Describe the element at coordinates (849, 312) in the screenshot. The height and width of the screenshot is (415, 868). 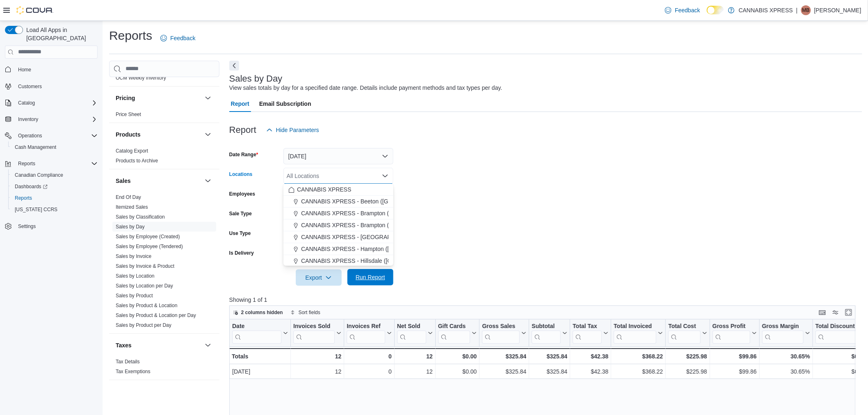
I see `button: Enter fullscreen` at that location.